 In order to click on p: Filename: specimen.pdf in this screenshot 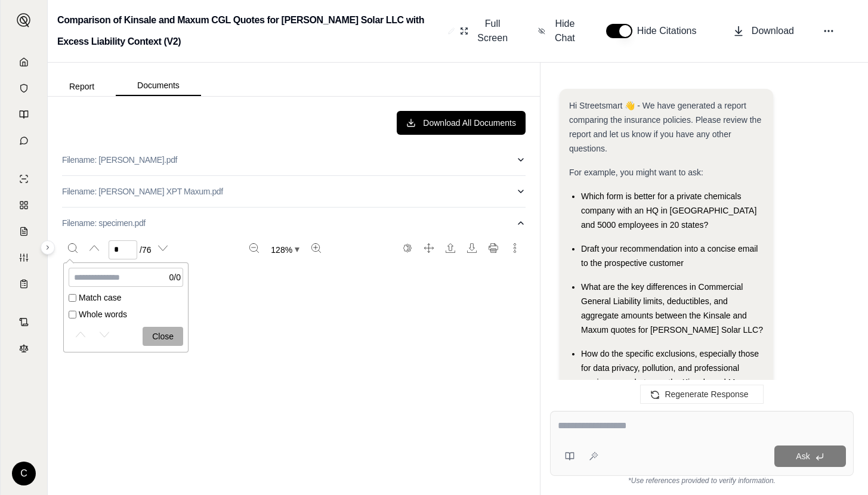, I will do `click(104, 223)`.